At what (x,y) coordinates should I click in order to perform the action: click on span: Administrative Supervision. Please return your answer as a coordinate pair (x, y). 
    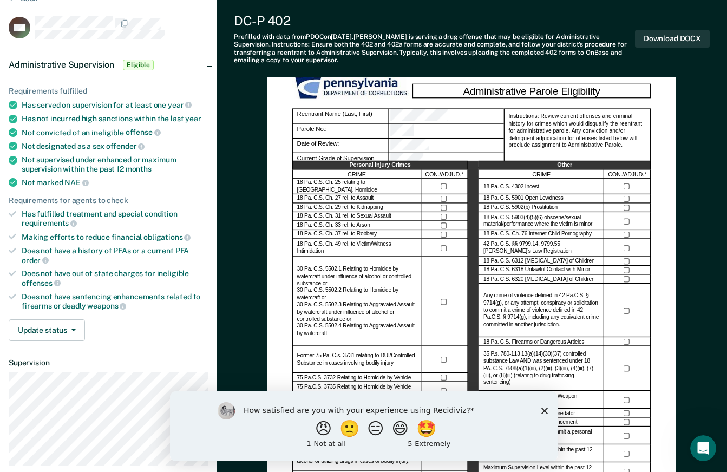
    Looking at the image, I should click on (61, 65).